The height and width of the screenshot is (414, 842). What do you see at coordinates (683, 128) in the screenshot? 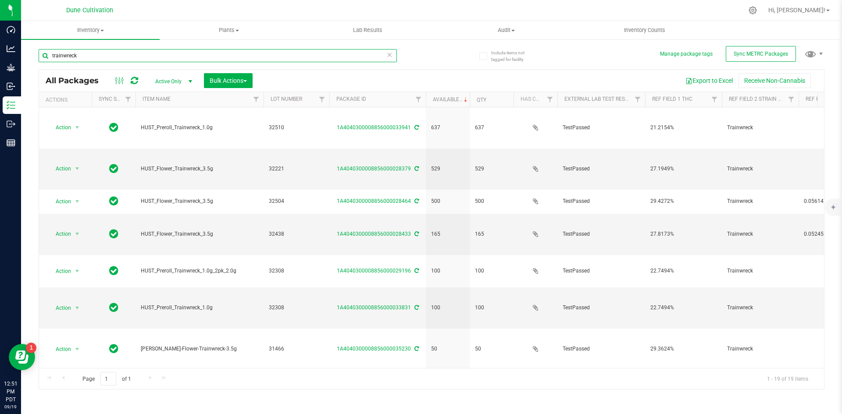
I see `span: 21.2154%` at bounding box center [683, 128].